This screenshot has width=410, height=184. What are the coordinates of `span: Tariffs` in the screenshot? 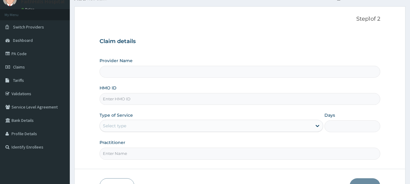 It's located at (18, 80).